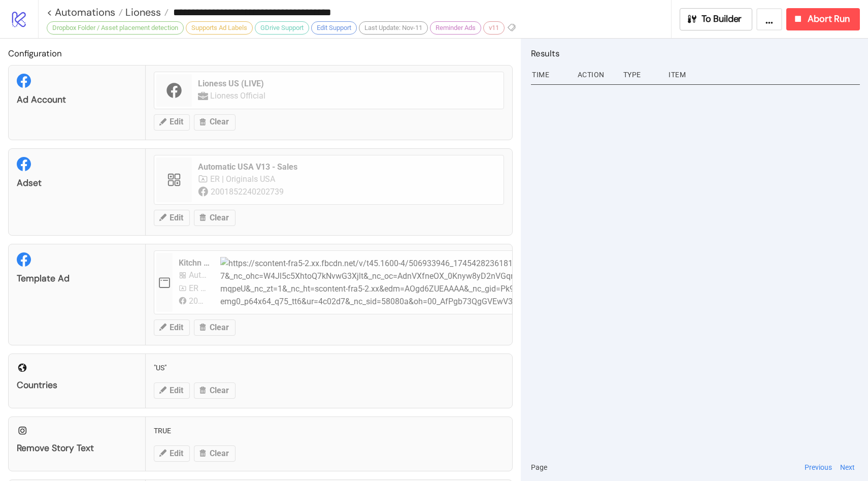  Describe the element at coordinates (334, 28) in the screenshot. I see `div: Edit Support` at that location.